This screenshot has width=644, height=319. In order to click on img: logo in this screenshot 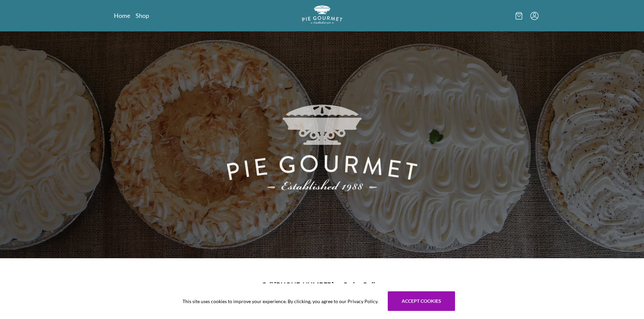, I will do `click(322, 14)`.